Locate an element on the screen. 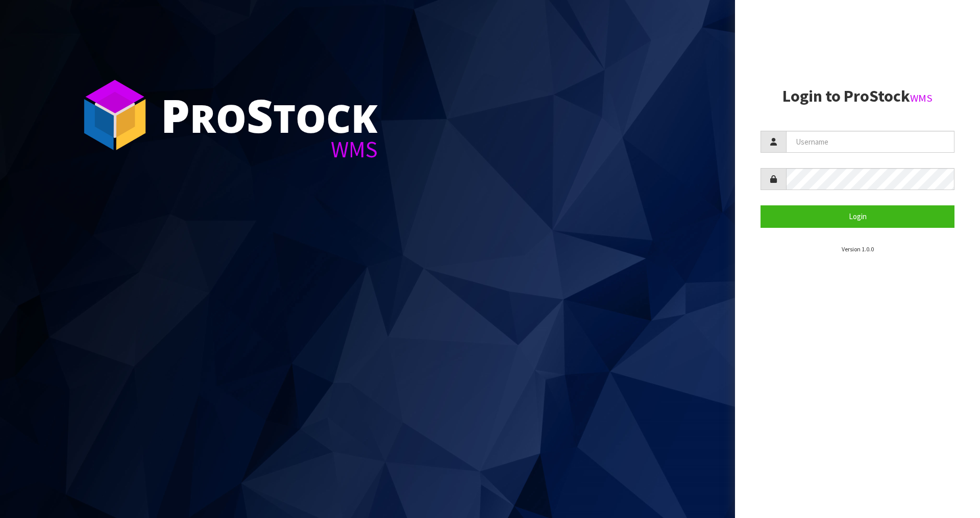  h2: Login to ProStock is located at coordinates (858, 96).